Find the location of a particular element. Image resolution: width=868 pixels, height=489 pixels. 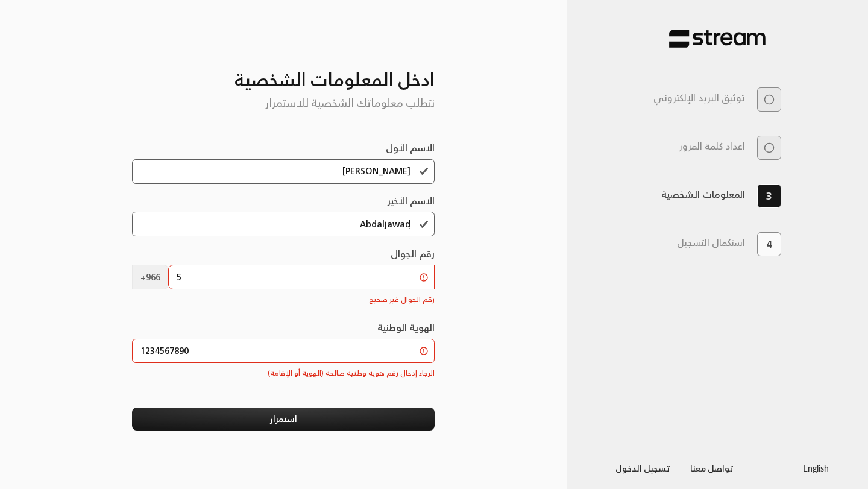

span: +966 is located at coordinates (150, 276).